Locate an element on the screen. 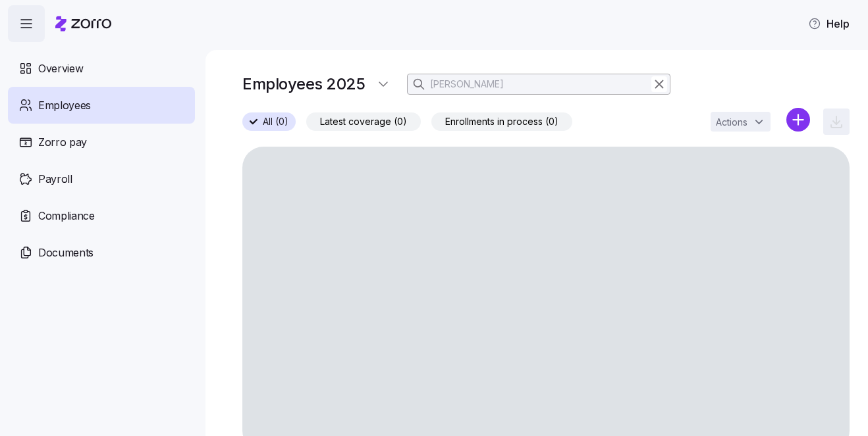  span: Actions is located at coordinates (732, 123).